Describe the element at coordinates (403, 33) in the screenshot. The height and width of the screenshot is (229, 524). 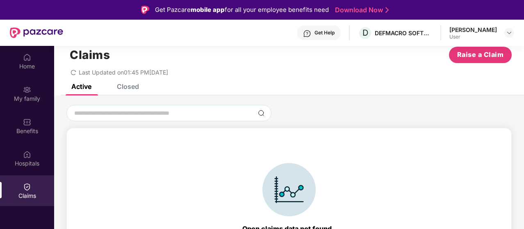
I see `div: DEFMACRO SOFTWARE PRIVATE LIMITED` at that location.